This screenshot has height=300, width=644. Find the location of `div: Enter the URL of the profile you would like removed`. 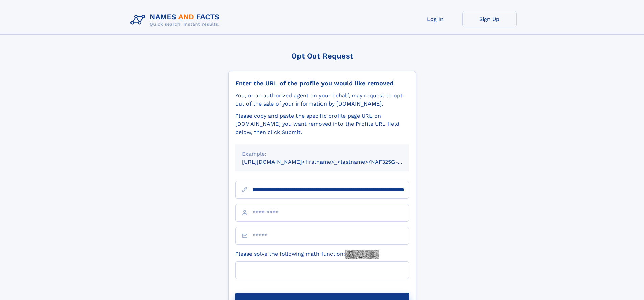

div: Enter the URL of the profile you would like removed is located at coordinates (322, 83).